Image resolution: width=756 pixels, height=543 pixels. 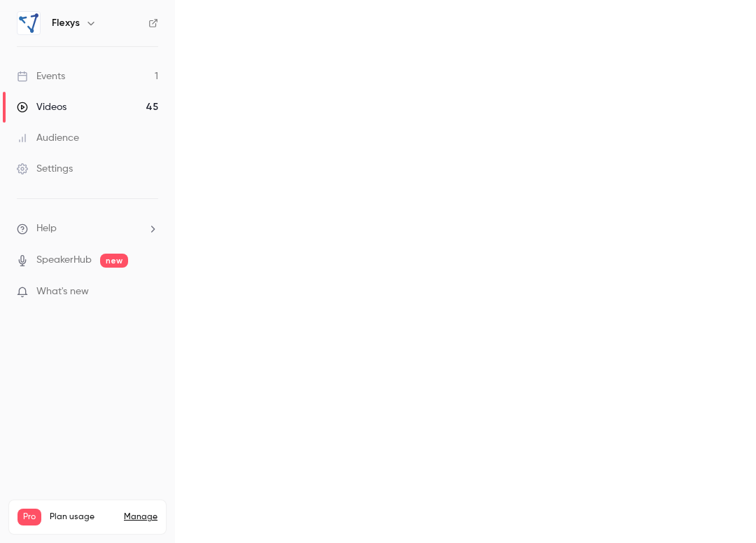 What do you see at coordinates (45, 169) in the screenshot?
I see `div: Settings` at bounding box center [45, 169].